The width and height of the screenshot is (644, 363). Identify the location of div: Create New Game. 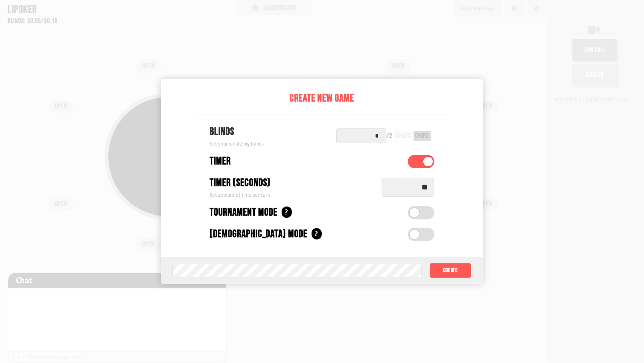
(322, 98).